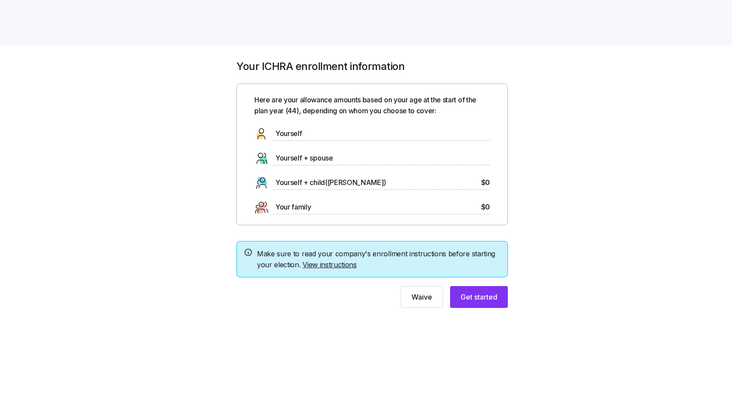  What do you see at coordinates (372, 66) in the screenshot?
I see `h1: Your ICHRA enrollment information` at bounding box center [372, 66].